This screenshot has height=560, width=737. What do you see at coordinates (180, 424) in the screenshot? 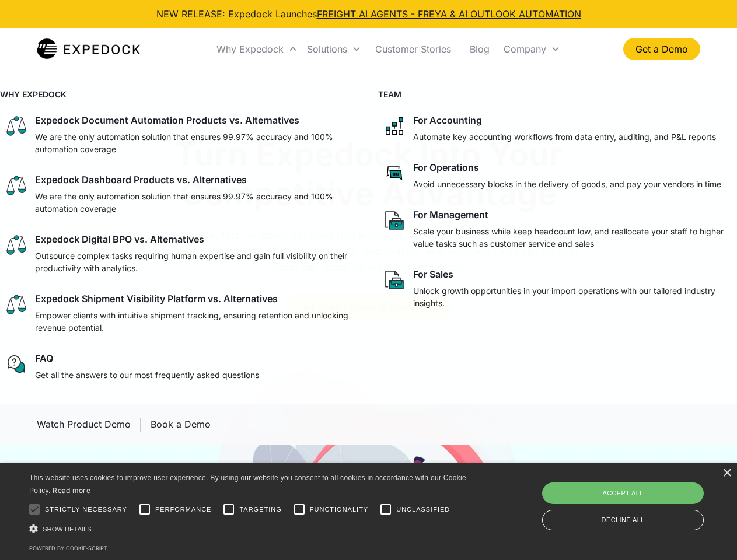
I see `a: Book a Demo` at bounding box center [180, 424].